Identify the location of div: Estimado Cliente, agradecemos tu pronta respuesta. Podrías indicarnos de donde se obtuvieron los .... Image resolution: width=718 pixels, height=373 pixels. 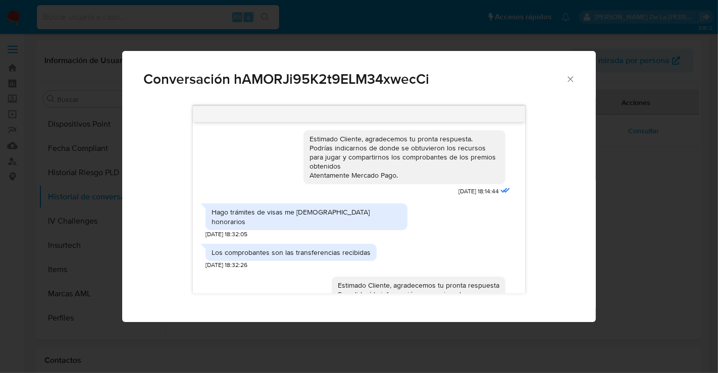
(405, 157).